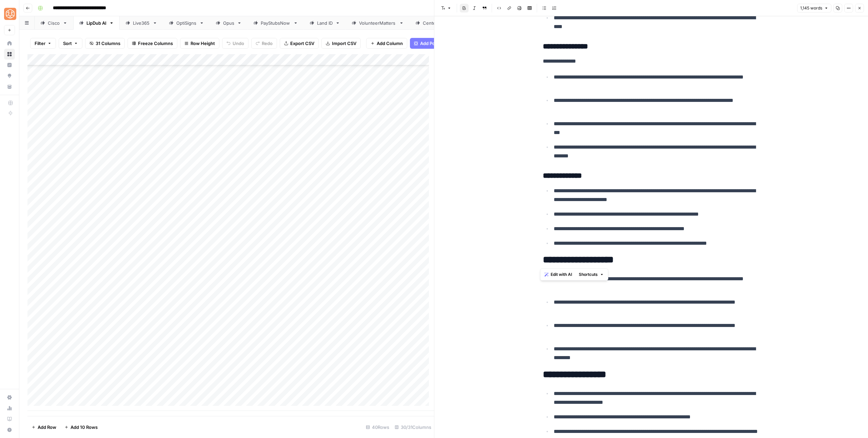  I want to click on div: 40 Rows, so click(377, 428).